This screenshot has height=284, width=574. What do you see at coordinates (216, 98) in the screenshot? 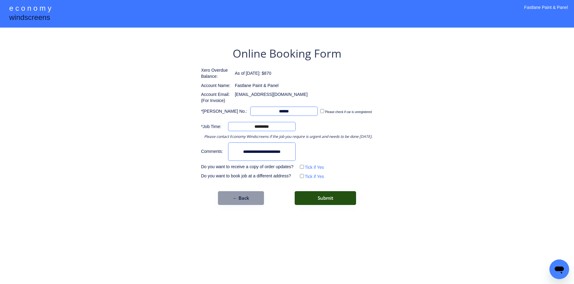
I see `div: Account Email: (For Invoice)` at bounding box center [216, 98].